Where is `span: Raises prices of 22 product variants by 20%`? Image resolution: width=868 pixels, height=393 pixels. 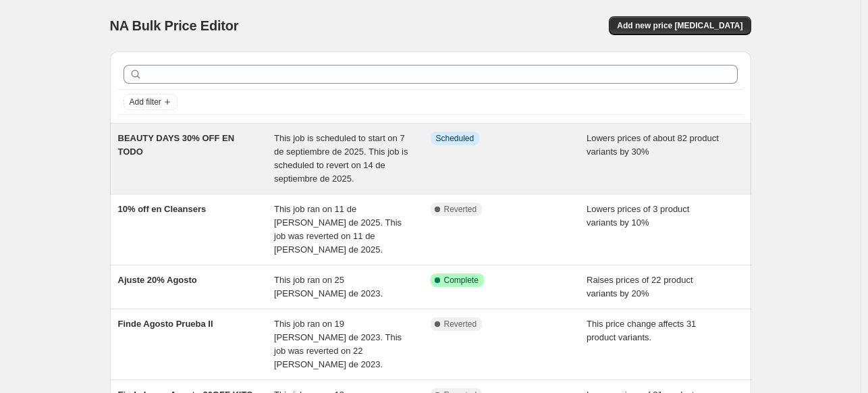 span: Raises prices of 22 product variants by 20% is located at coordinates (639, 286).